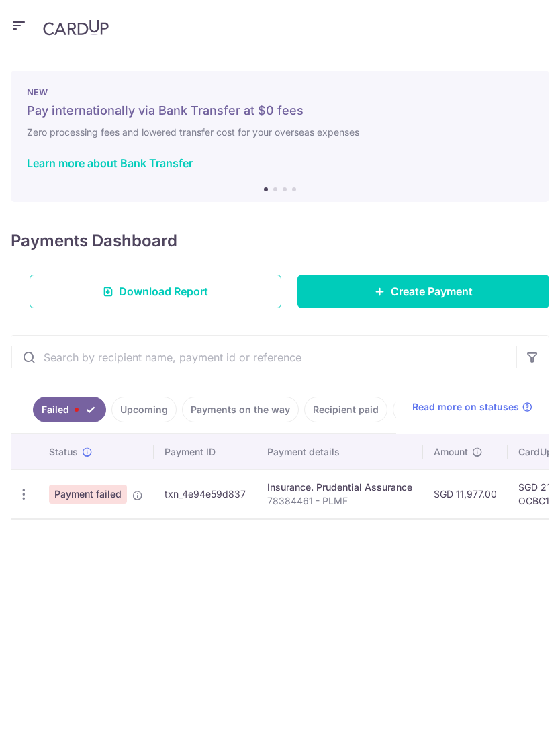  What do you see at coordinates (339, 452) in the screenshot?
I see `th: Payment details` at bounding box center [339, 452].